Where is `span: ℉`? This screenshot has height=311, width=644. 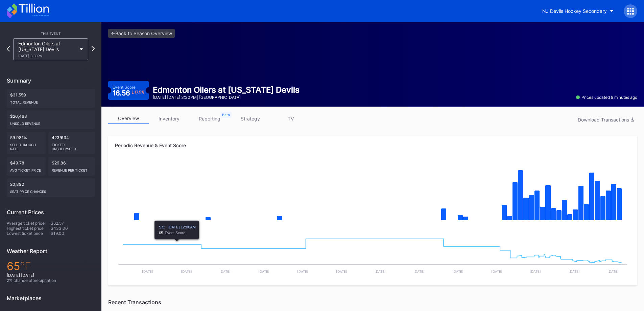 span: ℉ is located at coordinates (25, 266).